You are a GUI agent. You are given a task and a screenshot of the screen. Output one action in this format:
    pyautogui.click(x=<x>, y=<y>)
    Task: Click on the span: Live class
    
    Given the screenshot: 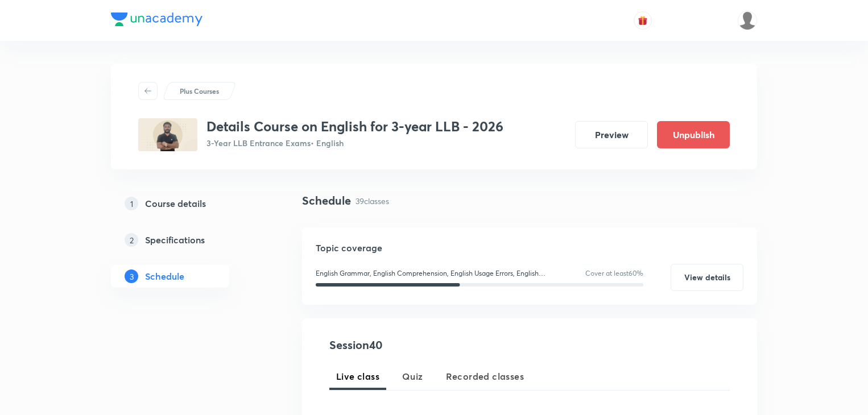 What is the action you would take?
    pyautogui.click(x=357, y=377)
    